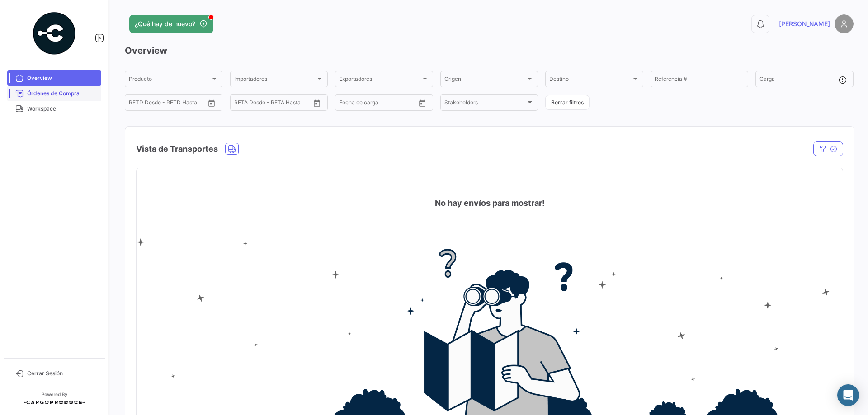 The width and height of the screenshot is (868, 415). I want to click on span: Importadores, so click(275, 80).